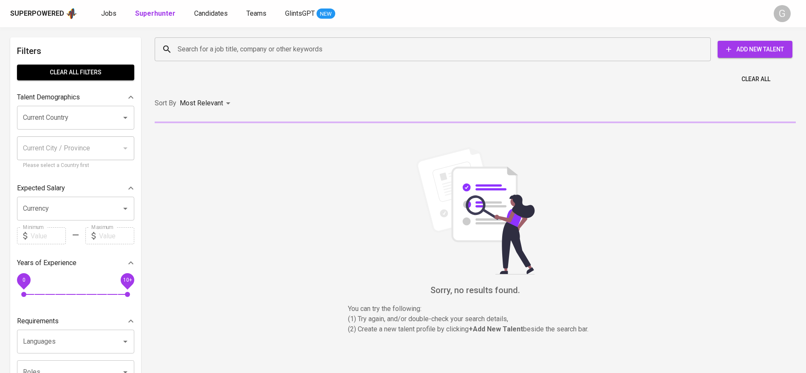 This screenshot has height=373, width=806. Describe the element at coordinates (47, 263) in the screenshot. I see `p: Years of Experience` at that location.